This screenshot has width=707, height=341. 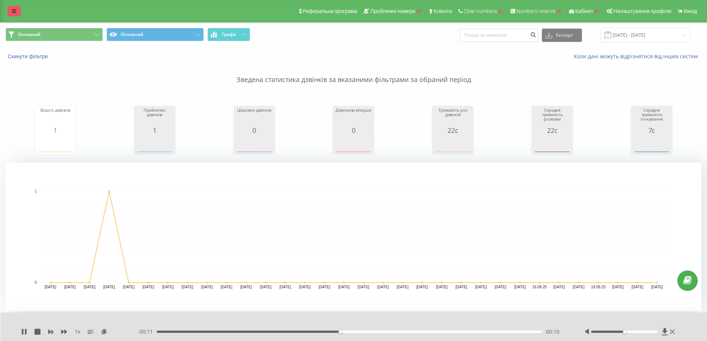 I want to click on span: Налаштування профілю, so click(x=642, y=11).